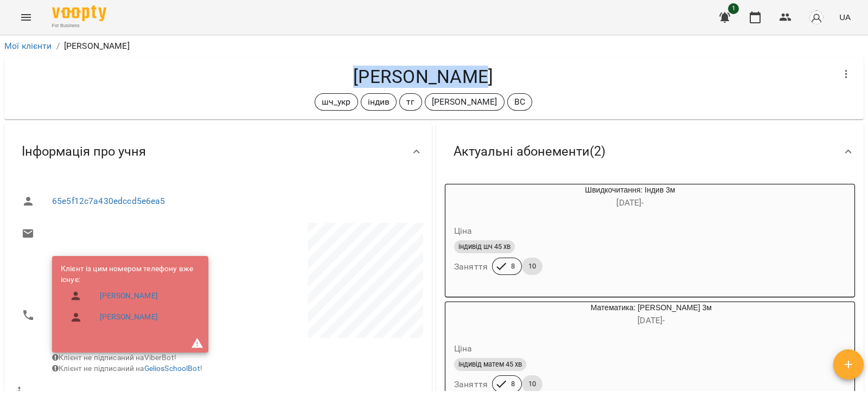 This screenshot has height=397, width=868. Describe the element at coordinates (127, 368) in the screenshot. I see `span: Клієнт не підписаний на !` at that location.